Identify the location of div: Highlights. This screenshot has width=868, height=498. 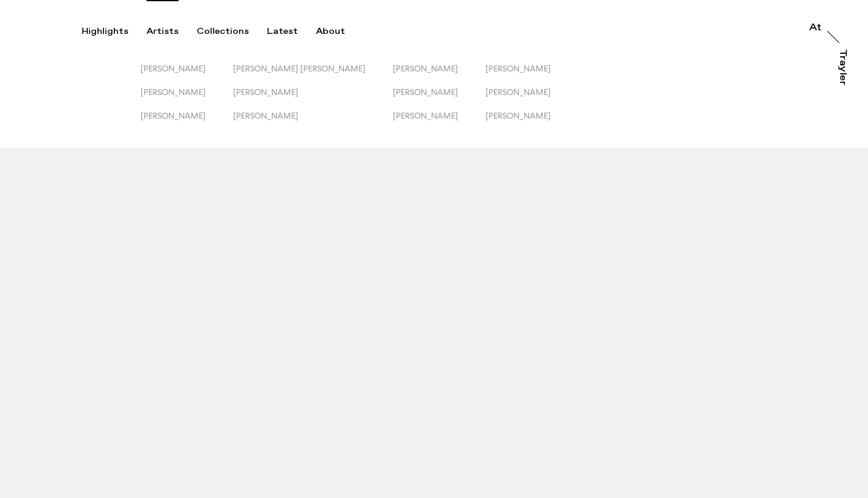
(105, 31).